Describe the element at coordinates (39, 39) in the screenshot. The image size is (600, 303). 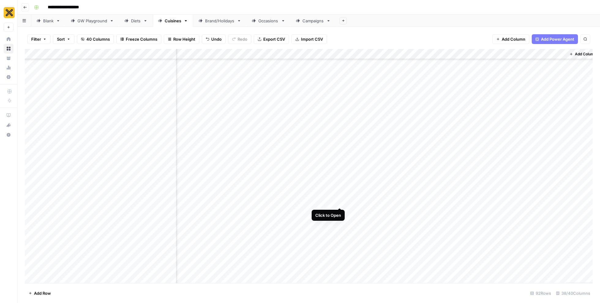
I see `button: Filter` at that location.